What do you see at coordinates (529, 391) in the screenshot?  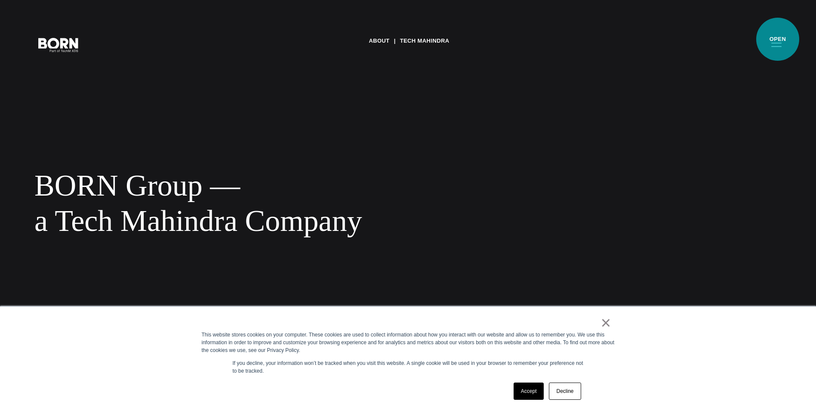 I see `a: Accept` at bounding box center [529, 391].